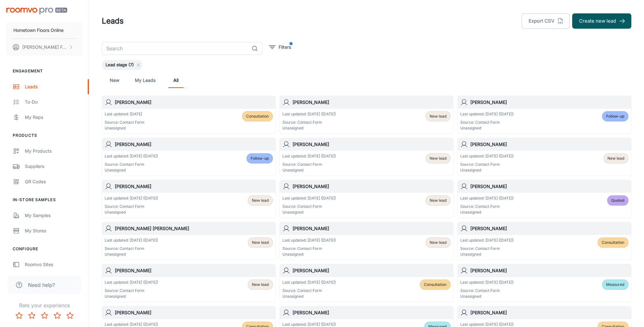 The image size is (644, 327). Describe the element at coordinates (53, 151) in the screenshot. I see `div: My Products` at that location.